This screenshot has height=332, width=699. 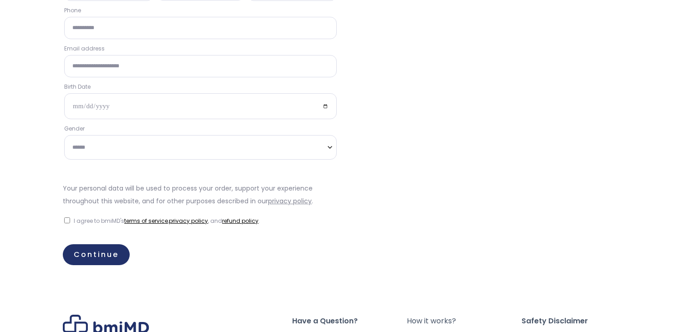 What do you see at coordinates (146, 221) in the screenshot?
I see `a: terms of service` at bounding box center [146, 221].